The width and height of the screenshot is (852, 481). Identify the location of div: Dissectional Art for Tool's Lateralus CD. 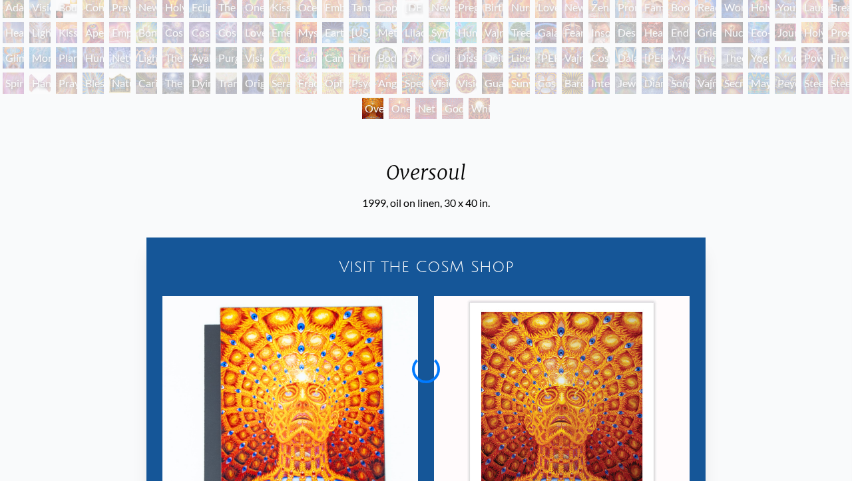
(466, 58).